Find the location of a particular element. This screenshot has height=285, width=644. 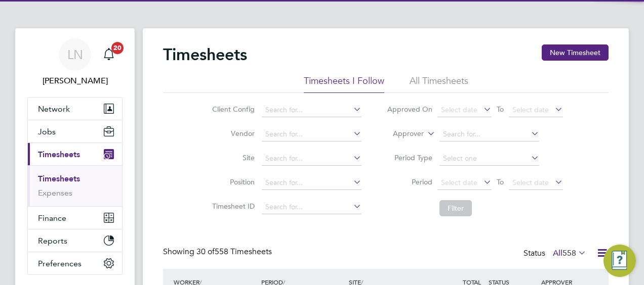

label: All is located at coordinates (569, 253).